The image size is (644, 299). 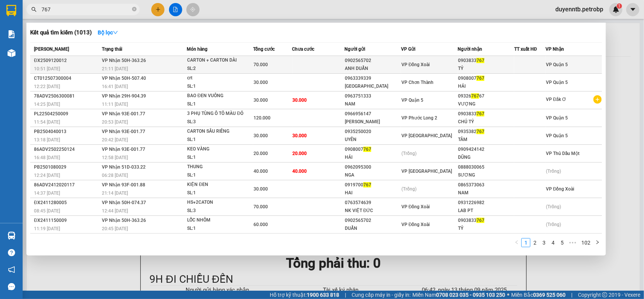 What do you see at coordinates (373, 114) in the screenshot?
I see `div: 0966956147` at bounding box center [373, 114].